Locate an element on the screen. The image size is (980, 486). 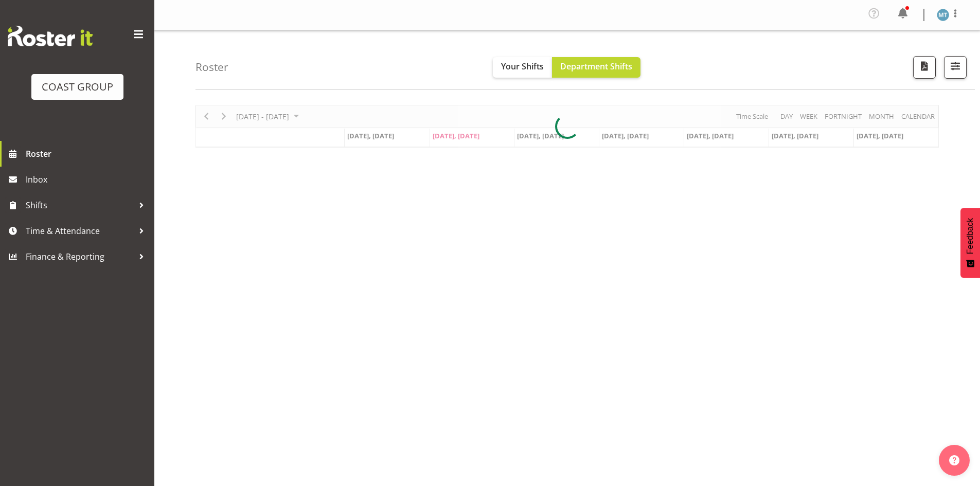
span: Inbox is located at coordinates (88, 180).